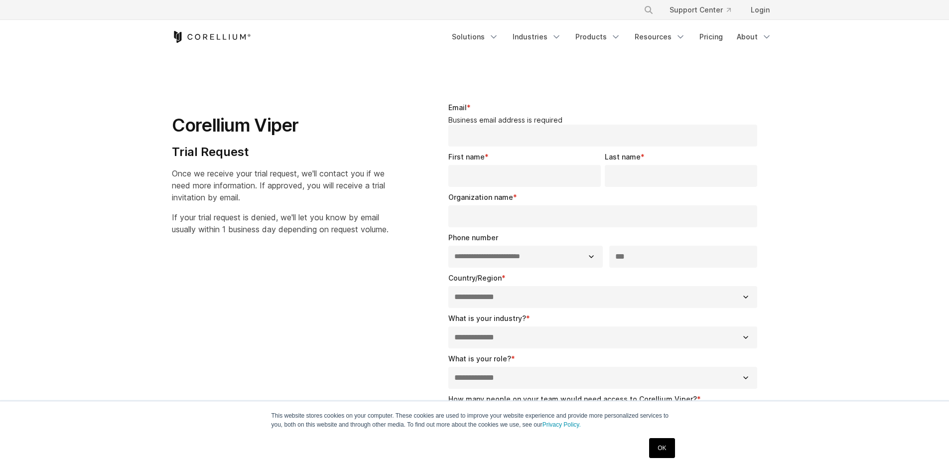 This screenshot has width=949, height=471. What do you see at coordinates (473, 237) in the screenshot?
I see `span: Phone number` at bounding box center [473, 237].